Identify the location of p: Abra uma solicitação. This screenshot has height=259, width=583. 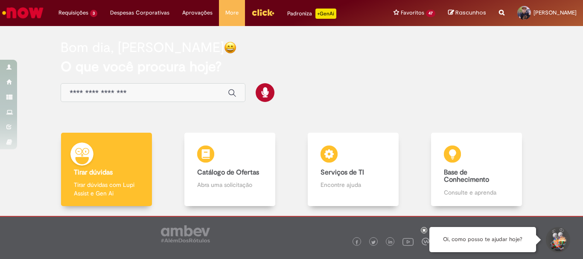
(230, 185).